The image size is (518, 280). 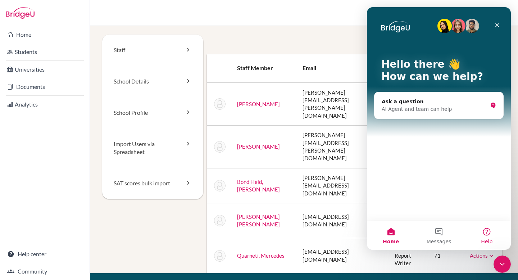 I want to click on img: logo, so click(x=28, y=19).